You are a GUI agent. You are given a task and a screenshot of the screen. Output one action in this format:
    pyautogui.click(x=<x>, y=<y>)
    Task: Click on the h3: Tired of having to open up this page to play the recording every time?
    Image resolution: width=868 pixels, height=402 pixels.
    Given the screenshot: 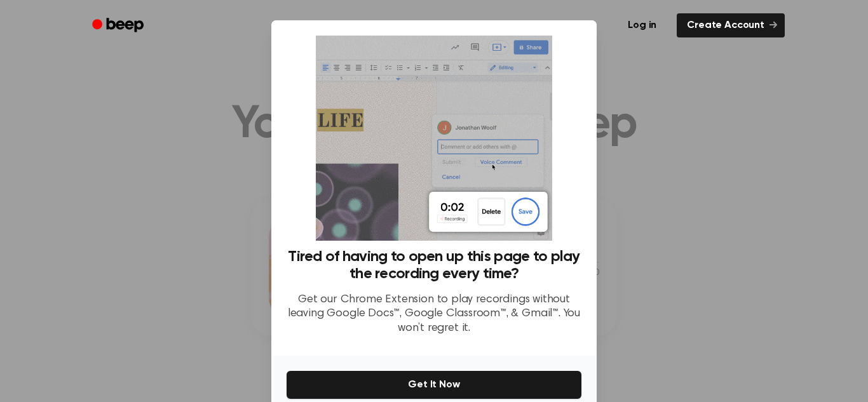 What is the action you would take?
    pyautogui.click(x=434, y=266)
    